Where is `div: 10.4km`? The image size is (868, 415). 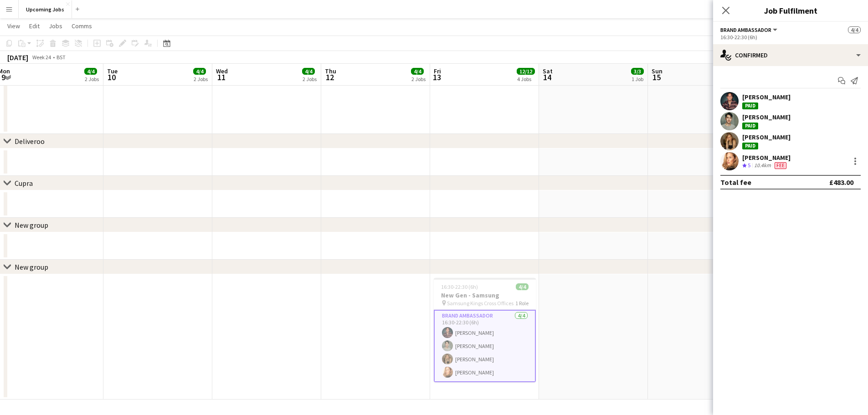
div: 10.4km is located at coordinates (762, 165).